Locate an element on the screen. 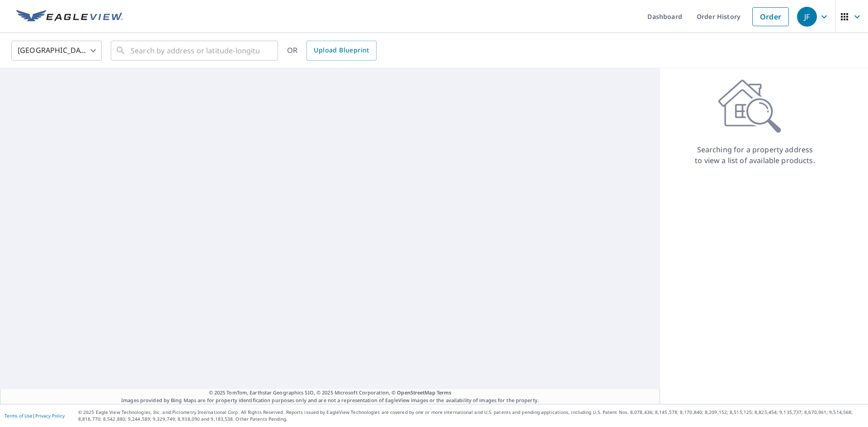 The image size is (868, 427). span: © 2025 TomTom, Earthstar Geographics SIO, © 2025 Microsoft Corporation, © is located at coordinates (330, 393).